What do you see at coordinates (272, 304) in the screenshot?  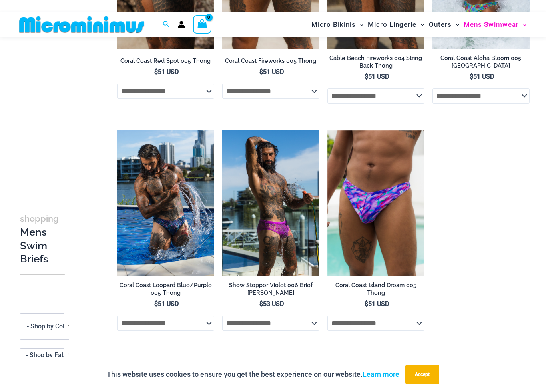 I see `bdi: 53 USD` at bounding box center [272, 304].